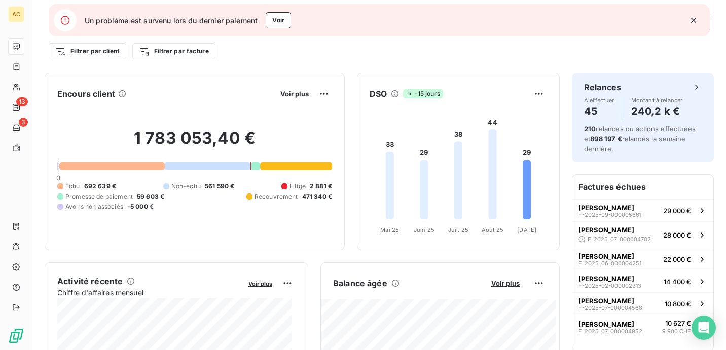 The height and width of the screenshot is (350, 726). I want to click on h6: Relances, so click(602, 87).